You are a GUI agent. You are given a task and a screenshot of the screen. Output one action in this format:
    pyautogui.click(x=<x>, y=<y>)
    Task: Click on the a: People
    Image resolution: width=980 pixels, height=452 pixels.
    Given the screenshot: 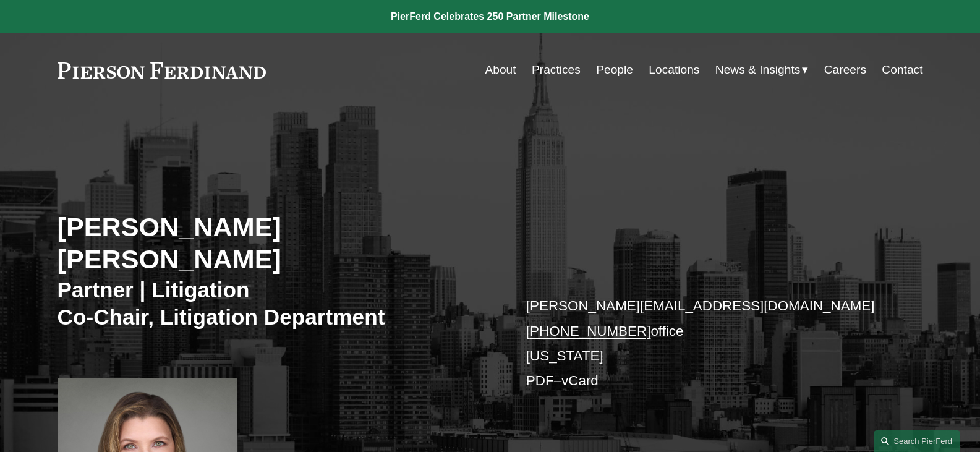 What is the action you would take?
    pyautogui.click(x=615, y=70)
    